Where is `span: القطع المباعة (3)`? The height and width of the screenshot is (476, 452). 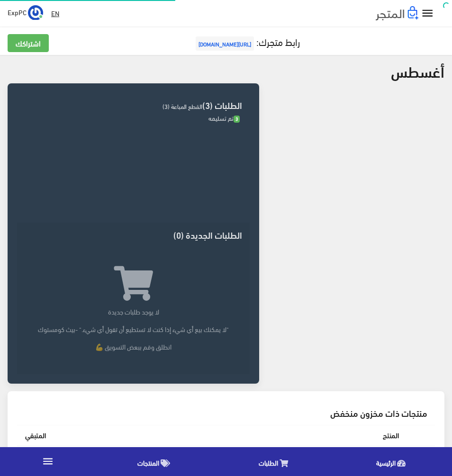 span: القطع المباعة (3) is located at coordinates (182, 106).